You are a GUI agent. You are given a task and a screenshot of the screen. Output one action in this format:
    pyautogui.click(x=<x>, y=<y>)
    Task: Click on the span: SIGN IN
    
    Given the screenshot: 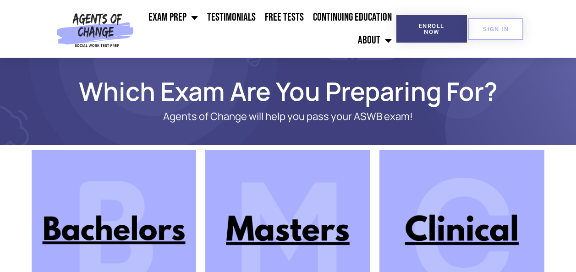 What is the action you would take?
    pyautogui.click(x=496, y=29)
    